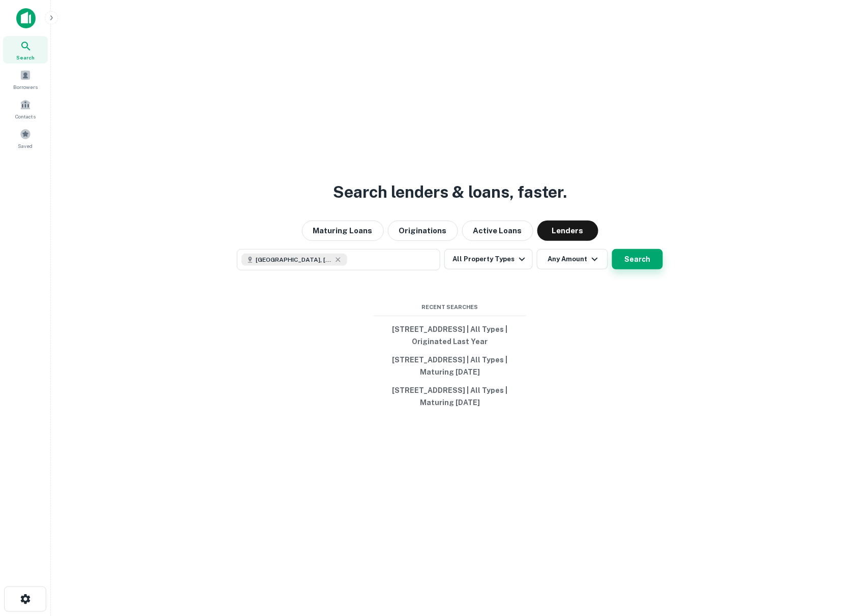 The width and height of the screenshot is (849, 616). What do you see at coordinates (450, 307) in the screenshot?
I see `span: Recent Searches` at bounding box center [450, 307].